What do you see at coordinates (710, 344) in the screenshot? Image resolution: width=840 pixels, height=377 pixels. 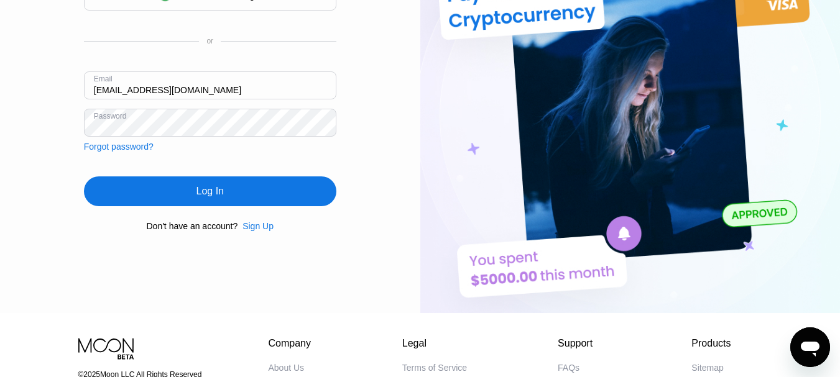 I see `div: Products` at bounding box center [710, 344].